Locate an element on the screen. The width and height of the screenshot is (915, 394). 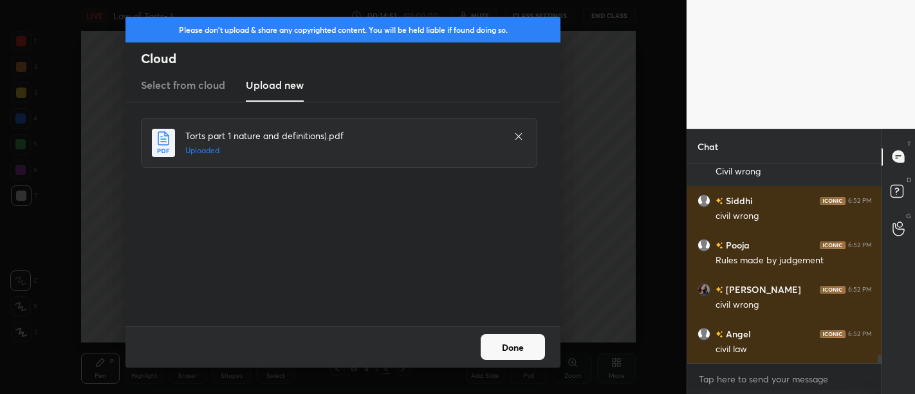
div: Rules made by judgement is located at coordinates (793, 261).